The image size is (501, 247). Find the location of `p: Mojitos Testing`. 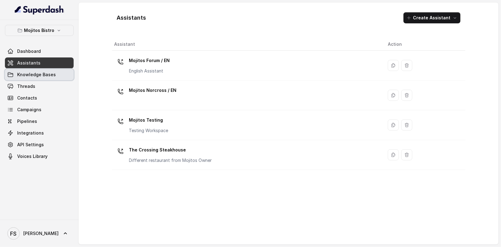

p: Mojitos Testing is located at coordinates (149, 120).